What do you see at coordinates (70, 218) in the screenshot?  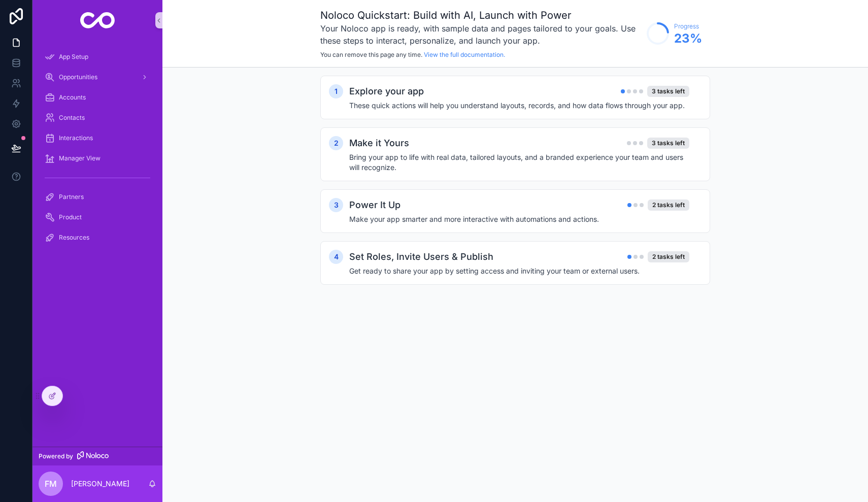 I see `span: Product` at bounding box center [70, 218].